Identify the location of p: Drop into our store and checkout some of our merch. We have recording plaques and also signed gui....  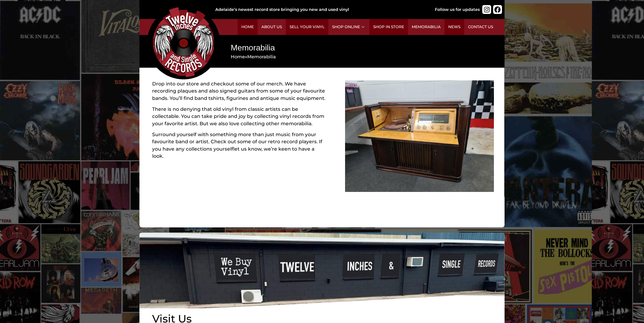
(239, 91).